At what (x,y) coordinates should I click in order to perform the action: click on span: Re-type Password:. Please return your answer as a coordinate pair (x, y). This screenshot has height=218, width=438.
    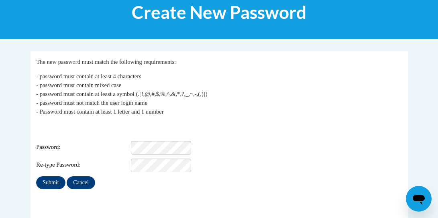
    Looking at the image, I should click on (83, 165).